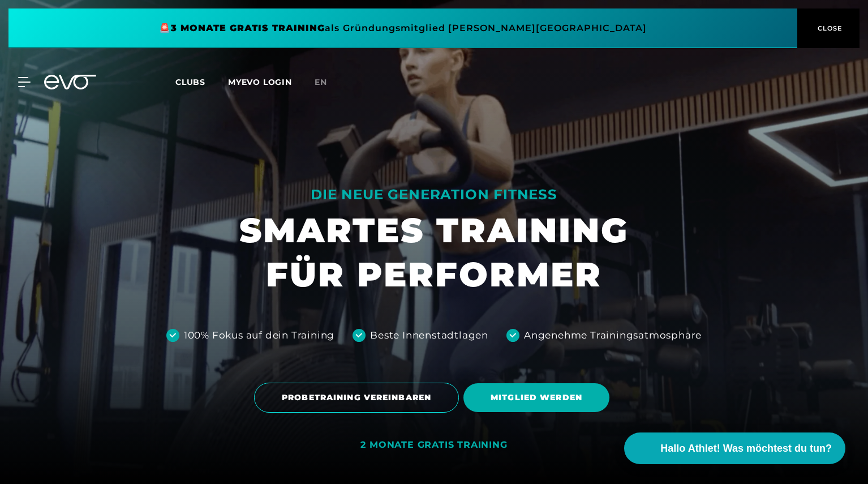 The image size is (868, 484). What do you see at coordinates (359, 398) in the screenshot?
I see `a: PROBETRAINING VEREINBAREN` at bounding box center [359, 398].